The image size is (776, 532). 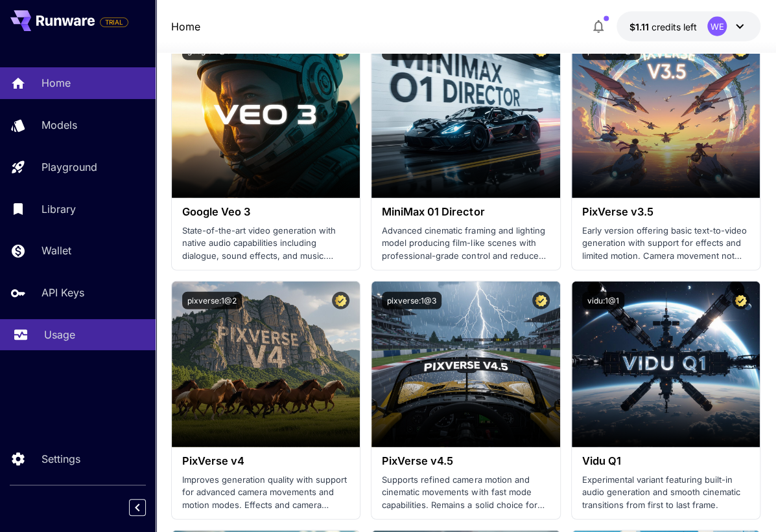 What do you see at coordinates (602, 301) in the screenshot?
I see `button: vidu:1@1` at bounding box center [602, 301].